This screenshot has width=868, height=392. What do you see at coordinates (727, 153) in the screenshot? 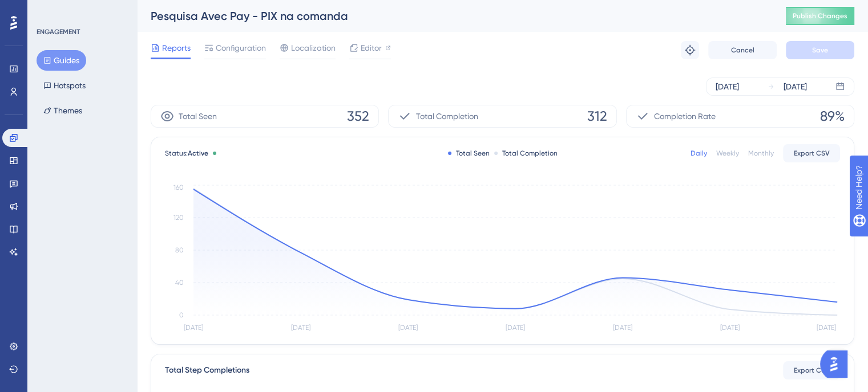
I see `div: Weekly` at bounding box center [727, 153].